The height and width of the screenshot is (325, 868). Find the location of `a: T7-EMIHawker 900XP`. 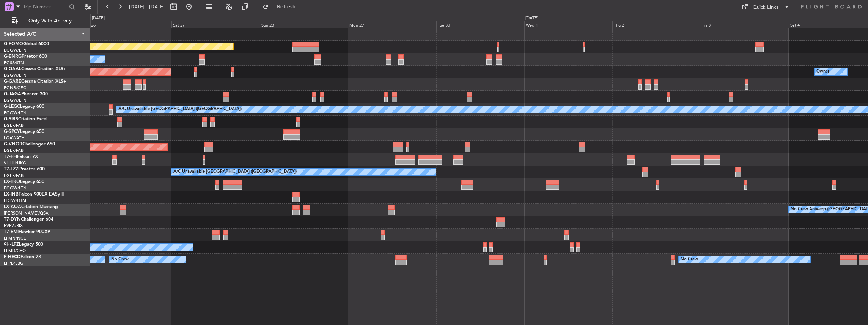

a: T7-EMIHawker 900XP is located at coordinates (27, 232).